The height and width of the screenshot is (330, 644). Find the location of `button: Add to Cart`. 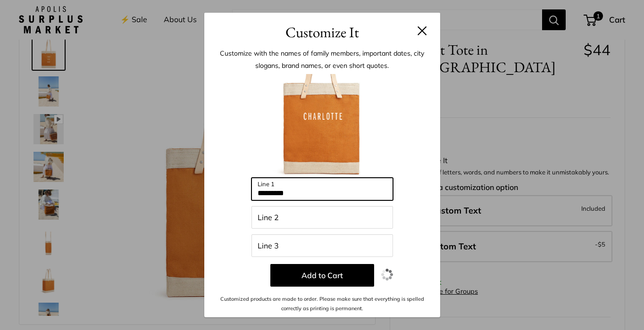

button: Add to Cart is located at coordinates (322, 275).